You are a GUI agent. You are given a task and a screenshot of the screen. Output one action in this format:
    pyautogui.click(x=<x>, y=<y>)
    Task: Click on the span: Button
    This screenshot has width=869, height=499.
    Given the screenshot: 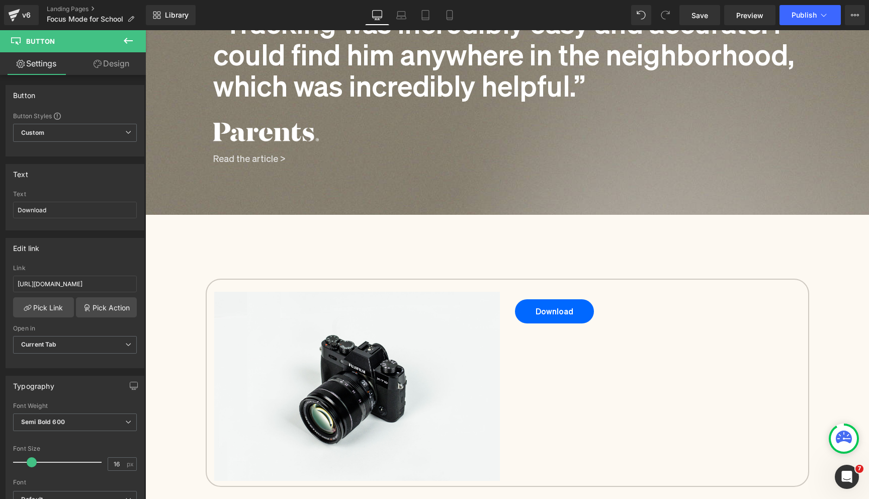 What is the action you would take?
    pyautogui.click(x=40, y=41)
    